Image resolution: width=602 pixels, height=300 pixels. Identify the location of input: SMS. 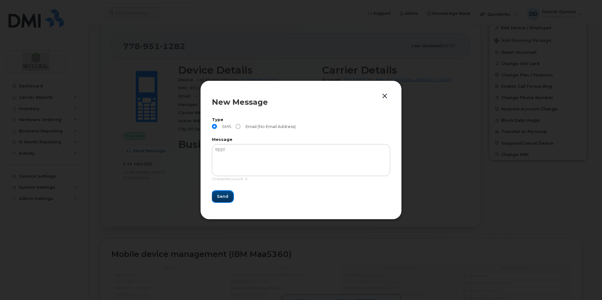
(214, 127).